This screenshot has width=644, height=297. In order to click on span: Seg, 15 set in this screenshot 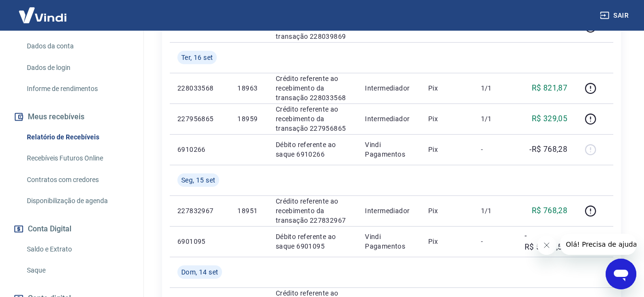, I will do `click(198, 180)`.